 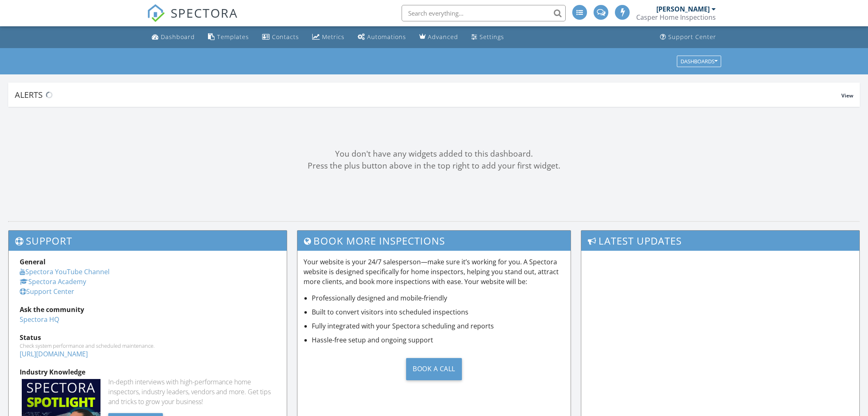 I want to click on h3: Latest Updates, so click(x=721, y=240).